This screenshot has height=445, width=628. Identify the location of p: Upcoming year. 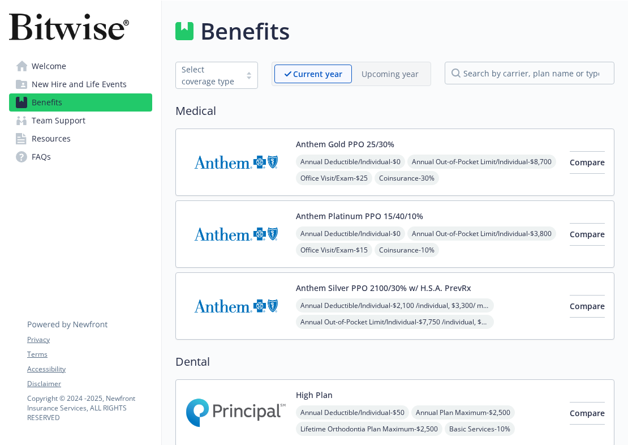
(390, 74).